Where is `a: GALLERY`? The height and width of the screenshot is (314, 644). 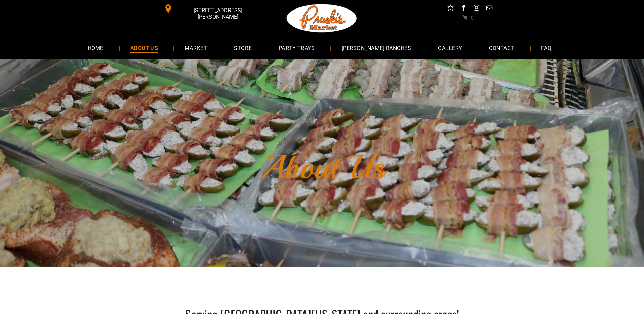 a: GALLERY is located at coordinates (450, 47).